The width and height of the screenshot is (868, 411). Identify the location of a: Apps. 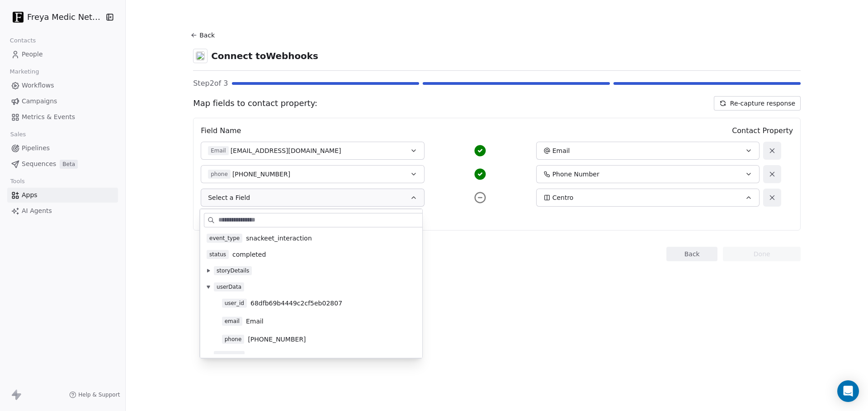
(63, 196).